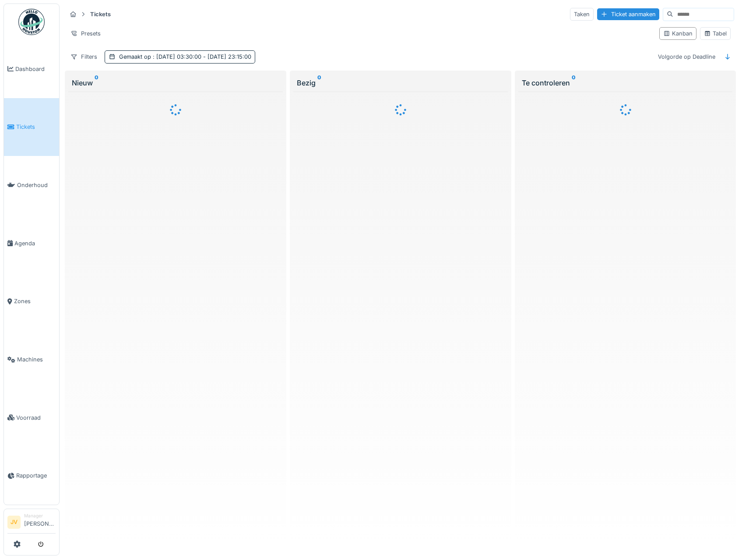  Describe the element at coordinates (36, 475) in the screenshot. I see `span: Rapportage` at that location.